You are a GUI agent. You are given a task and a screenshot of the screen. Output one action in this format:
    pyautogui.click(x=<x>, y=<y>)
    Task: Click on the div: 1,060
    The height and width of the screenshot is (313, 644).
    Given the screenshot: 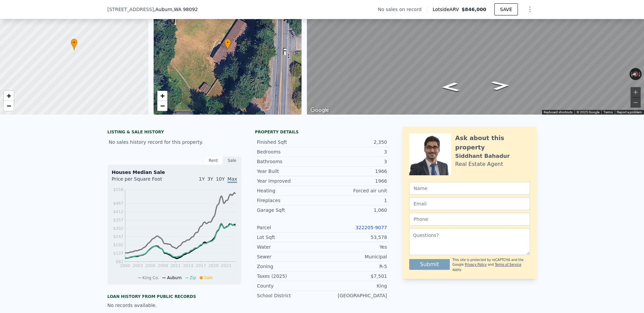 What is the action you would take?
    pyautogui.click(x=355, y=210)
    